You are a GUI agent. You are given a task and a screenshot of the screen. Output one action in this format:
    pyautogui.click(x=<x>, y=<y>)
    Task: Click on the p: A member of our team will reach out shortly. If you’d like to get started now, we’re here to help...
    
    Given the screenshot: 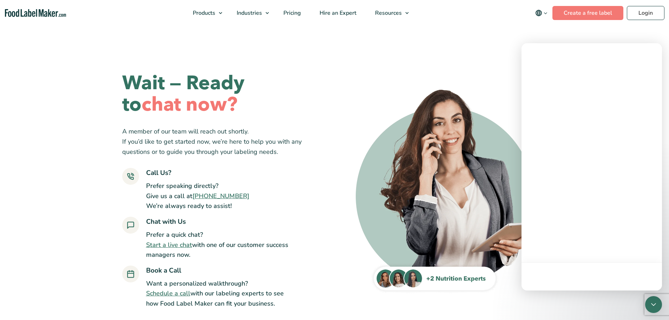 What is the action you would take?
    pyautogui.click(x=218, y=142)
    